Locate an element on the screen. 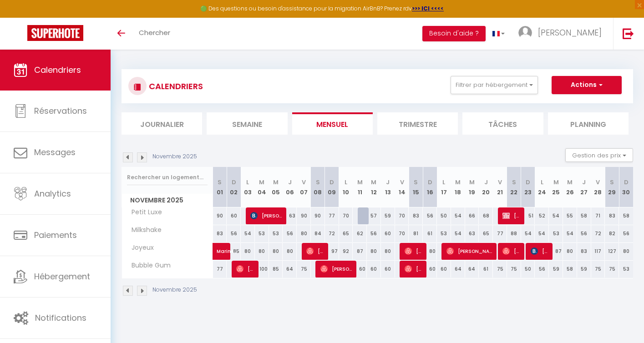 This screenshot has height=343, width=644. div: 58 is located at coordinates (570, 269).